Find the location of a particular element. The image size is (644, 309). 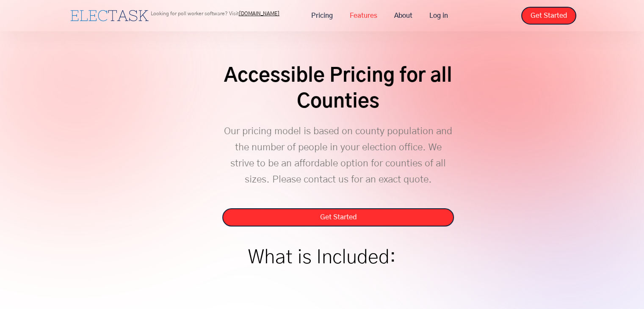

h2: Accessible Pricing for all Counties is located at coordinates (339, 89).